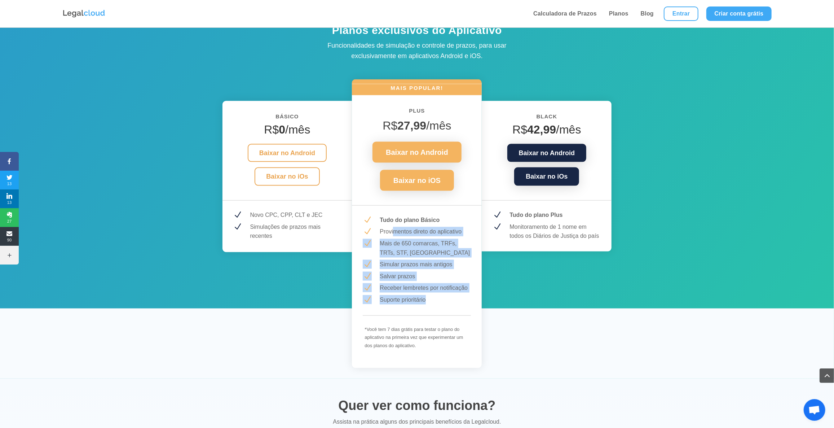 This screenshot has height=428, width=834. What do you see at coordinates (412, 125) in the screenshot?
I see `strong: 27,99` at bounding box center [412, 125].